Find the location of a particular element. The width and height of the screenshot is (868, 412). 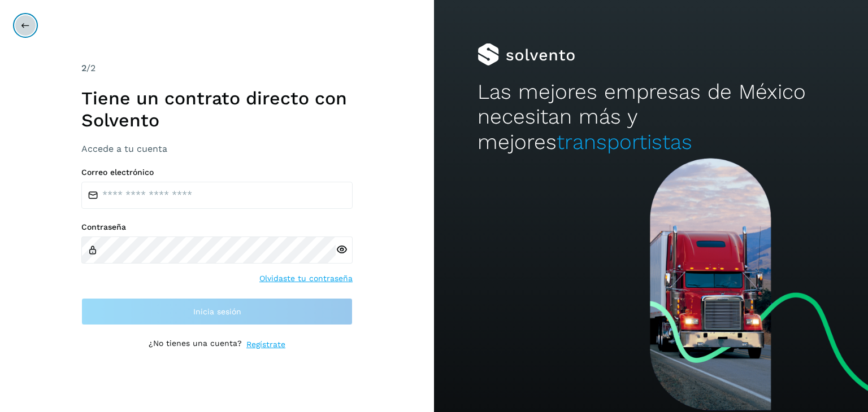

span: transportistas is located at coordinates (624, 141).